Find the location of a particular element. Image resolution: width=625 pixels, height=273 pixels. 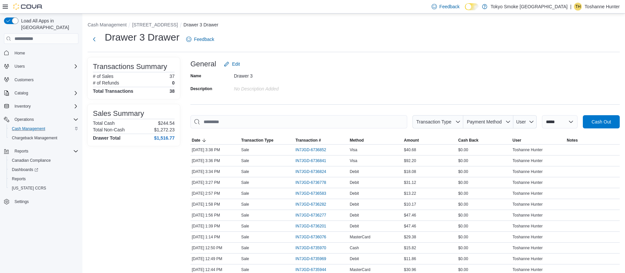

span: $30.96 is located at coordinates (410, 269).